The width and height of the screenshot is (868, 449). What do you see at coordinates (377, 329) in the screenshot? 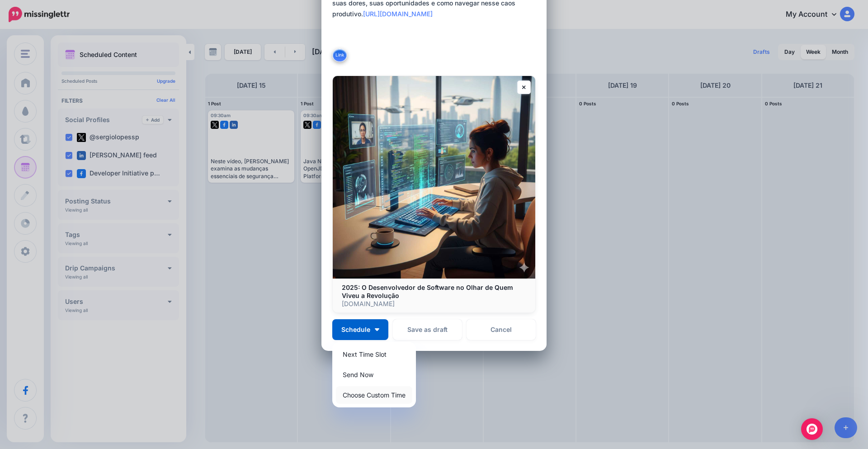
I see `img: arrow-down-white.png` at bounding box center [377, 329].